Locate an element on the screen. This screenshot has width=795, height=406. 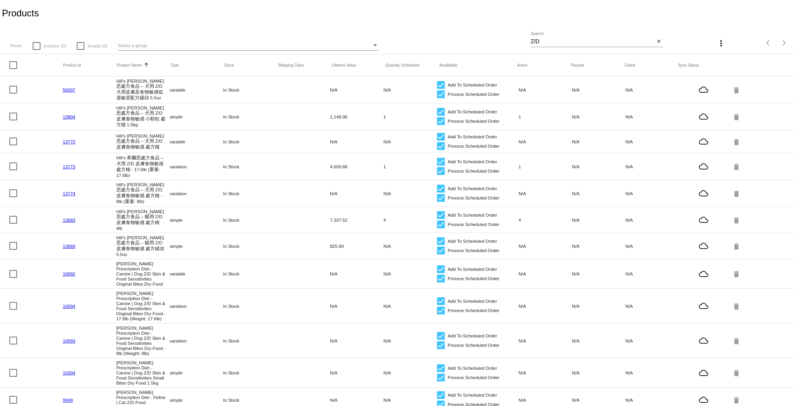
mat-icon: more_vert is located at coordinates (722, 43).